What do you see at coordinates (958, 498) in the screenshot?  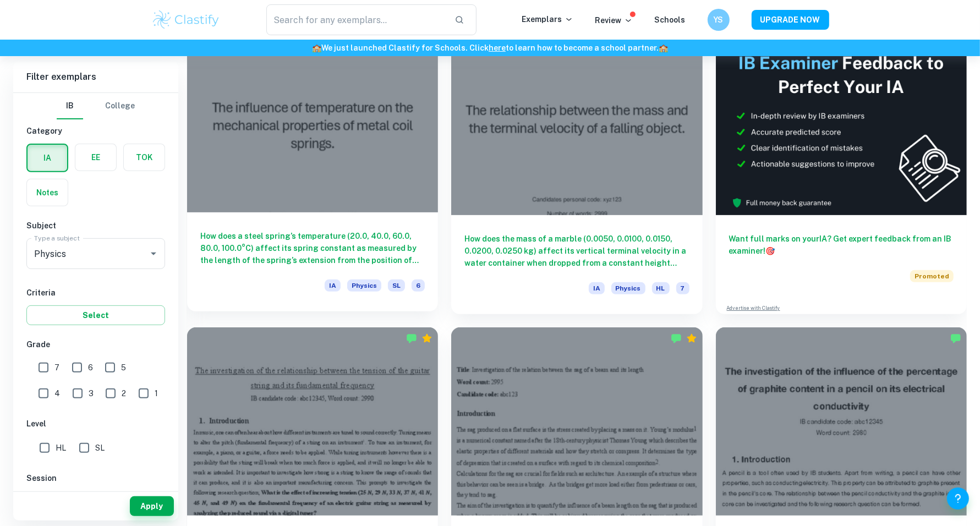 I see `button: Help and Feedback` at bounding box center [958, 498].